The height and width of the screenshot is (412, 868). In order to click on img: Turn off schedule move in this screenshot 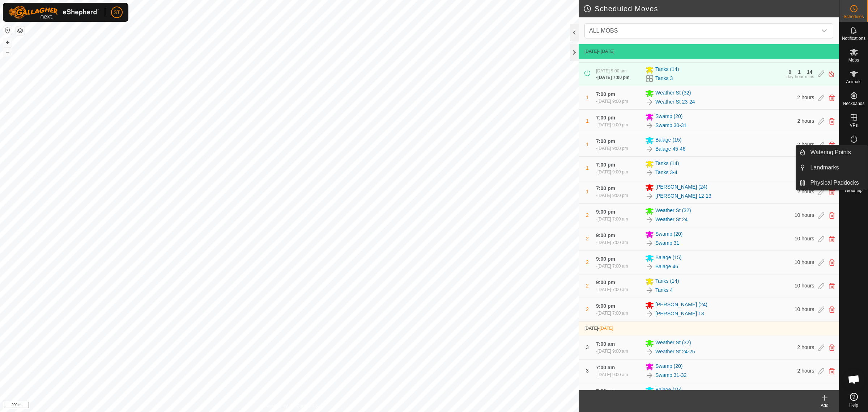, I will do `click(831, 74)`.